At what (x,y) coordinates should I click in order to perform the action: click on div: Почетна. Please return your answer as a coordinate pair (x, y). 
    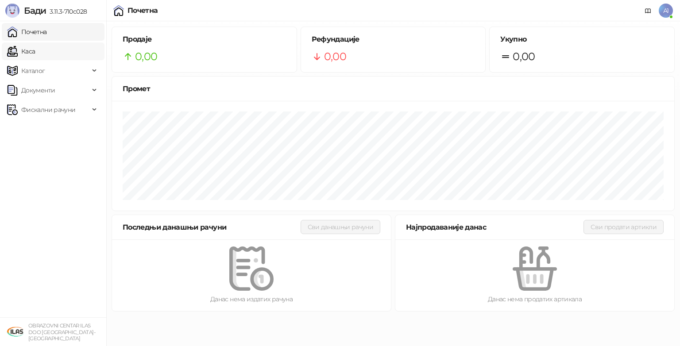
    Looking at the image, I should click on (143, 11).